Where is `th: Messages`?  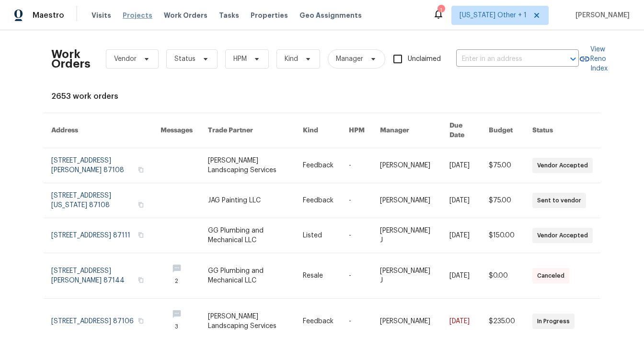 th: Messages is located at coordinates (176, 130).